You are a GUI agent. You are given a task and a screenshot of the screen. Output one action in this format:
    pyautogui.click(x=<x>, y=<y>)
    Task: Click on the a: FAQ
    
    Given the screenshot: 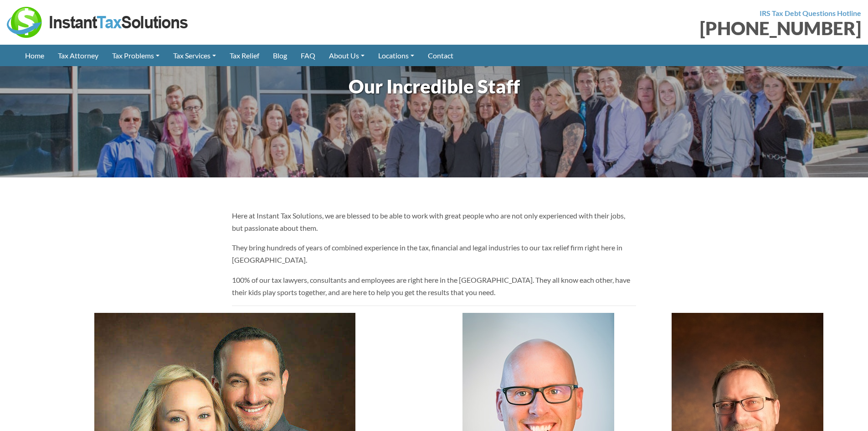 What is the action you would take?
    pyautogui.click(x=308, y=55)
    